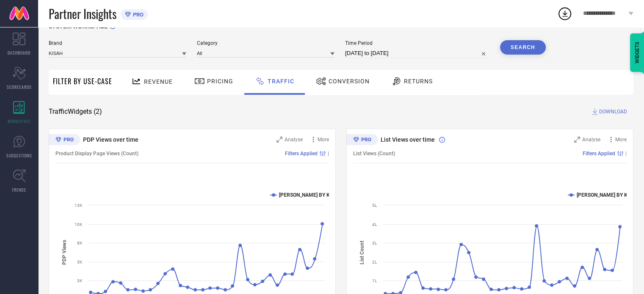  I want to click on span: TRENDS, so click(19, 190).